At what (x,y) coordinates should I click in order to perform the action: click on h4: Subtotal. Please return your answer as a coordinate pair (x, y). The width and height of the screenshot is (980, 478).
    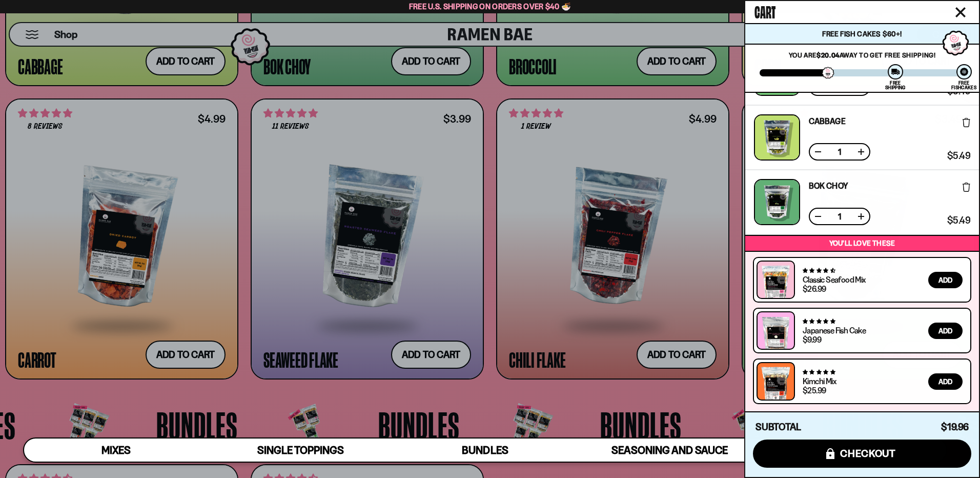
    Looking at the image, I should click on (778, 427).